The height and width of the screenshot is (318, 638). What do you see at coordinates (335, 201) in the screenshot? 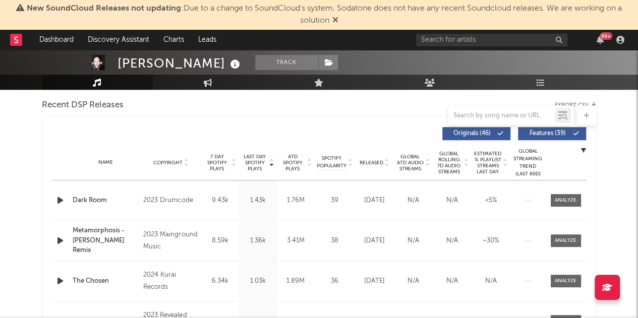
I see `div: 39` at bounding box center [335, 201].